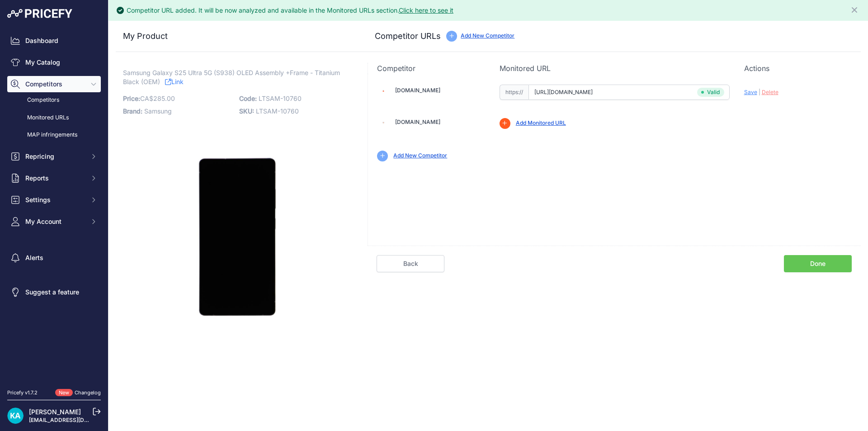 The image size is (868, 431). What do you see at coordinates (64, 393) in the screenshot?
I see `span: New` at bounding box center [64, 393].